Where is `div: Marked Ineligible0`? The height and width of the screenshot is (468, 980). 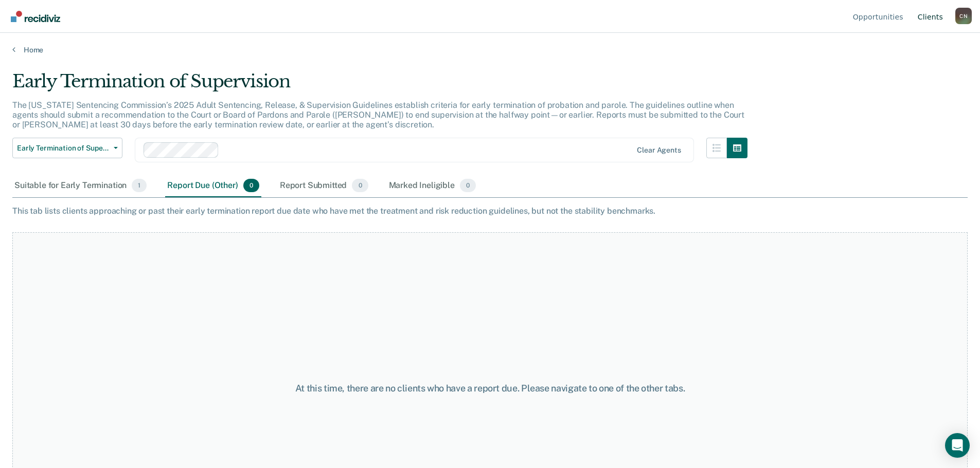 div: Marked Ineligible0 is located at coordinates (433, 186).